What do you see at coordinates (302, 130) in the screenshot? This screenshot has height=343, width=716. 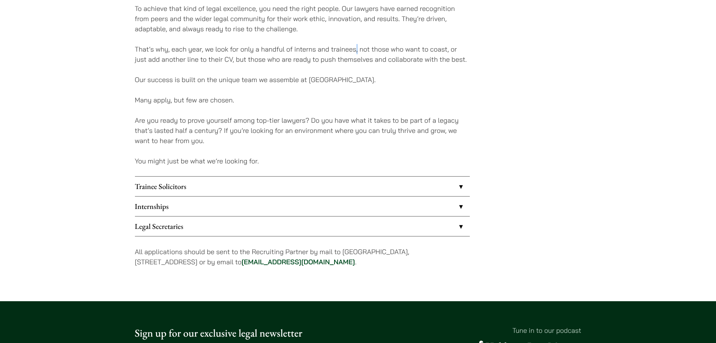 I see `p: Are you ready to prove yourself among top-tier lawyers? Do you have what it takes to be part of a...` at bounding box center [302, 130].